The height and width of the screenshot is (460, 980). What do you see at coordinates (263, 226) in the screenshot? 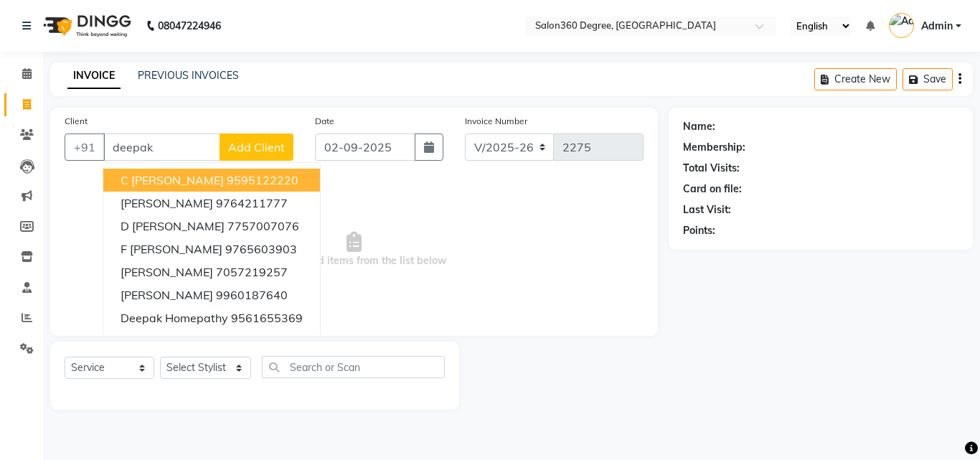
I see `ngb-highlight: 7757007076` at bounding box center [263, 226].